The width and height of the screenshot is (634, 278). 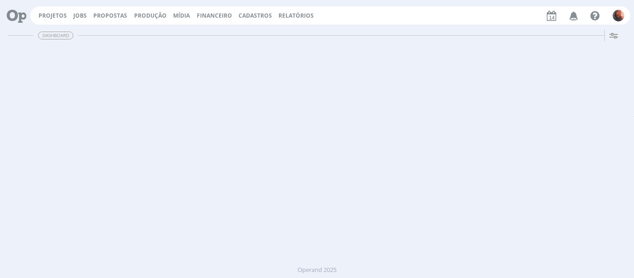 What do you see at coordinates (110, 15) in the screenshot?
I see `a: Propostas` at bounding box center [110, 15].